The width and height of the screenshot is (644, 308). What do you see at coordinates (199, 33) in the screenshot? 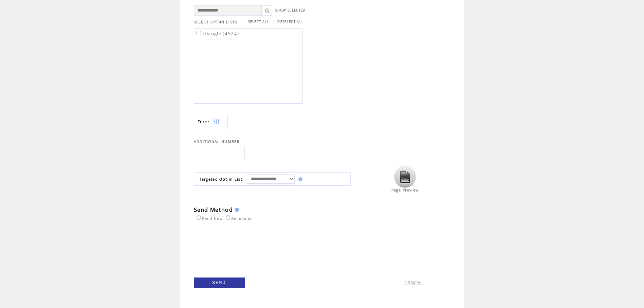
I see `input: Triangle (4524)` at bounding box center [199, 33].